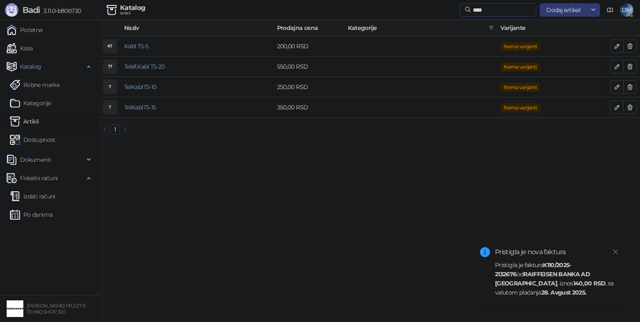  What do you see at coordinates (125, 130) in the screenshot?
I see `li: Sledeća strana` at bounding box center [125, 130].